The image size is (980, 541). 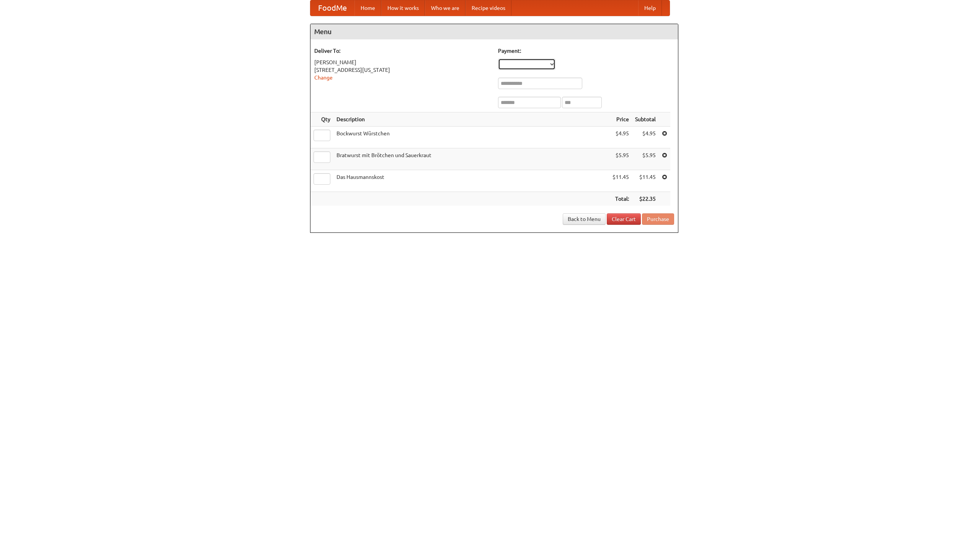 What do you see at coordinates (471, 159) in the screenshot?
I see `td: Bratwurst mit Brötchen und Sauerkraut` at bounding box center [471, 159].